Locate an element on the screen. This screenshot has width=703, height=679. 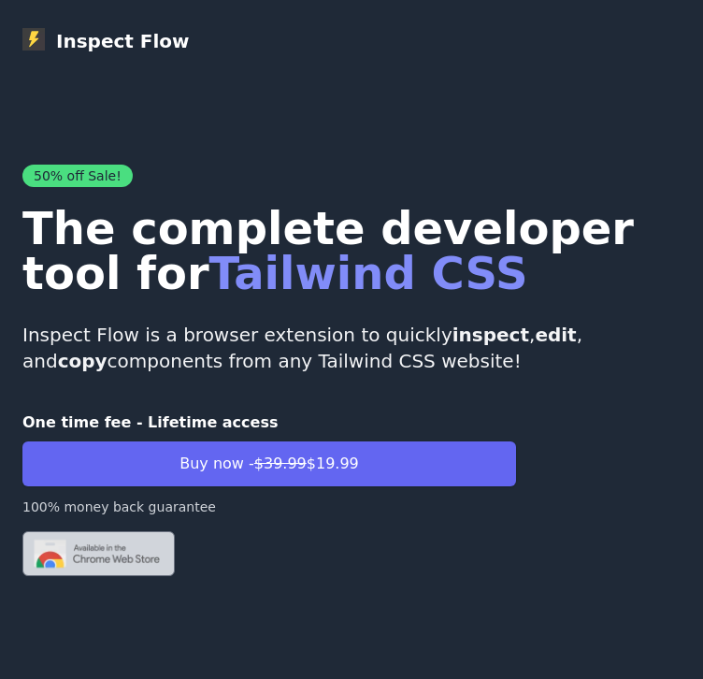
h1: The complete developer tool for is located at coordinates (352, 251).